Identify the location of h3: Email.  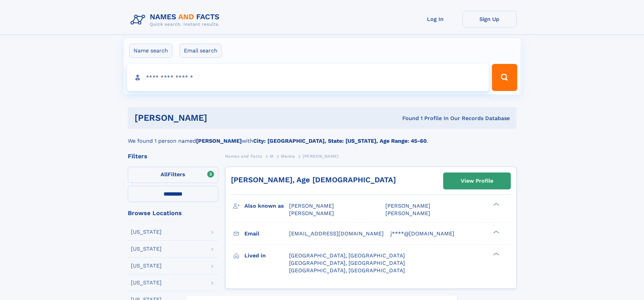
(267, 233).